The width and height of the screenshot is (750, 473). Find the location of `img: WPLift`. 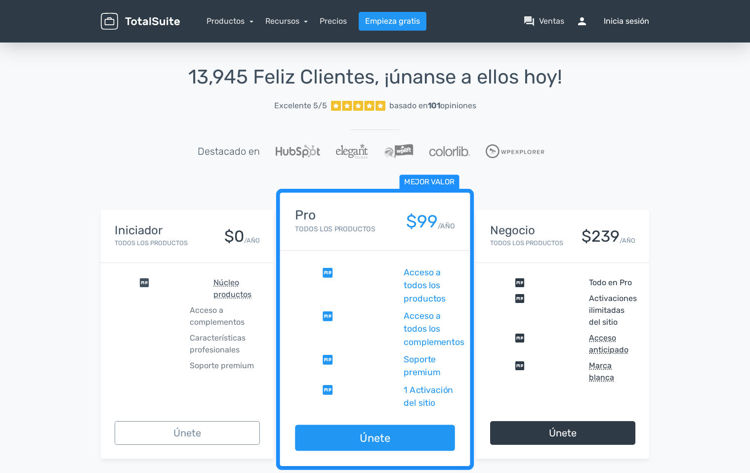

img: WPLift is located at coordinates (398, 151).